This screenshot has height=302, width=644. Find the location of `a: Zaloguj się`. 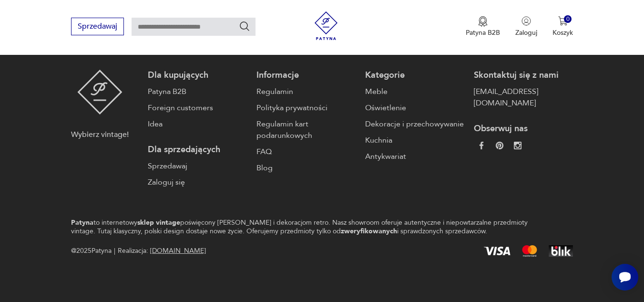

a: Zaloguj się is located at coordinates (197, 182).